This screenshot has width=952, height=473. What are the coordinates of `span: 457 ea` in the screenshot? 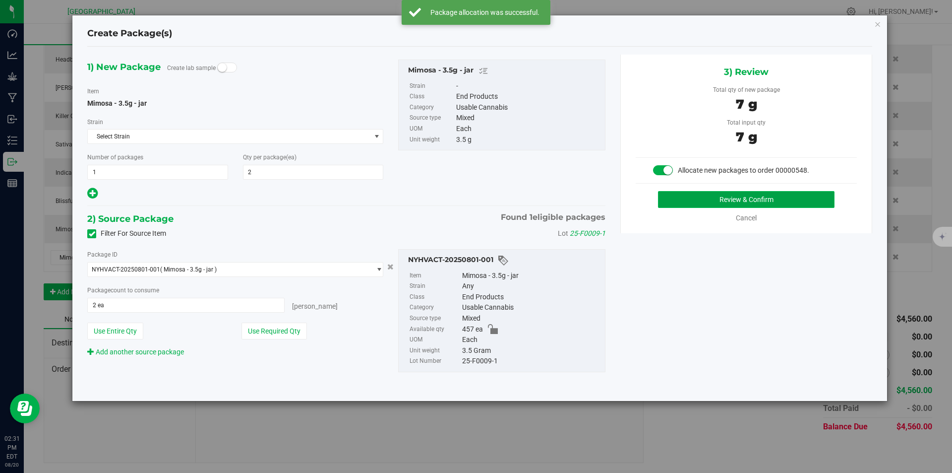 It's located at (473, 329).